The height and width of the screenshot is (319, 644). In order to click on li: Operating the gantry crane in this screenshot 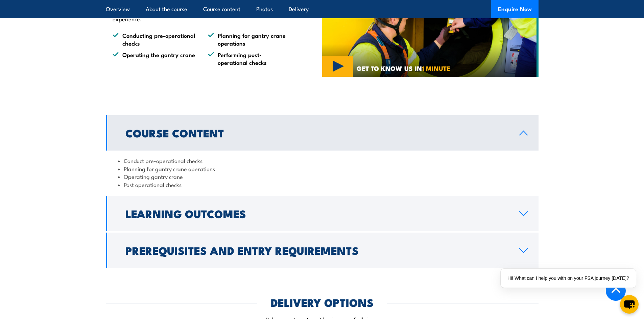, I will do `click(154, 58)`.